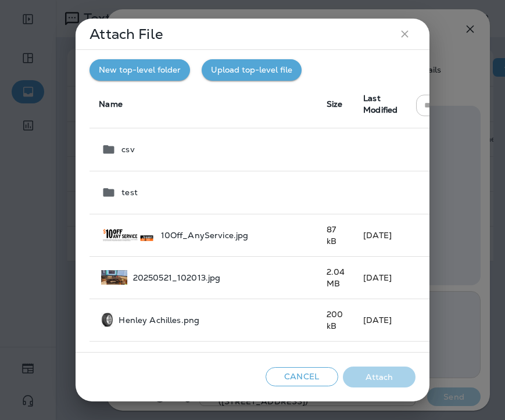 This screenshot has height=420, width=505. Describe the element at coordinates (110, 104) in the screenshot. I see `span: Name` at that location.